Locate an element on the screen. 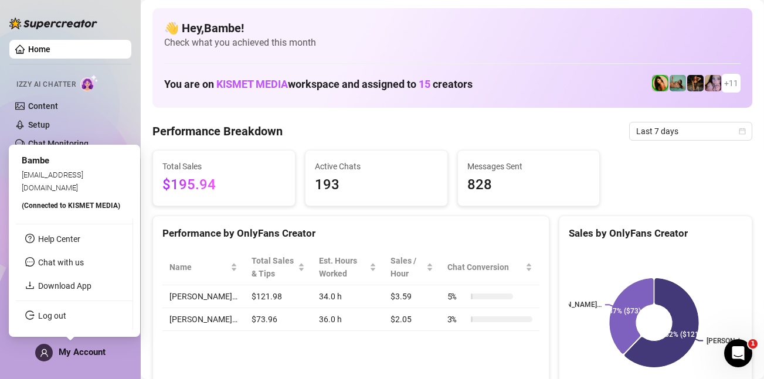 The width and height of the screenshot is (764, 379). span: Sales / Hour is located at coordinates (407, 267).